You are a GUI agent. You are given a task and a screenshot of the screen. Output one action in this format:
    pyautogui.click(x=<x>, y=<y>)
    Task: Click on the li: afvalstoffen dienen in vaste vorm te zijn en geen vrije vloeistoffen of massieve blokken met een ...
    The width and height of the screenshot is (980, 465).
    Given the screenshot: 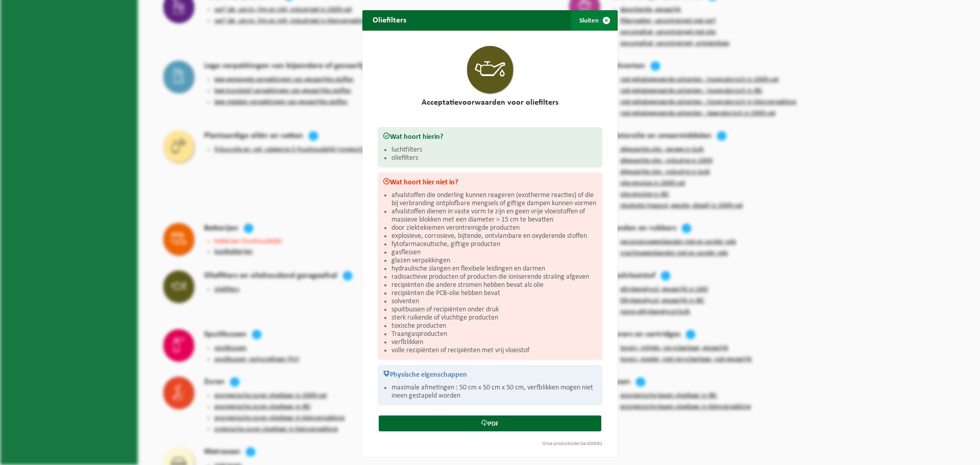 What is the action you would take?
    pyautogui.click(x=494, y=216)
    